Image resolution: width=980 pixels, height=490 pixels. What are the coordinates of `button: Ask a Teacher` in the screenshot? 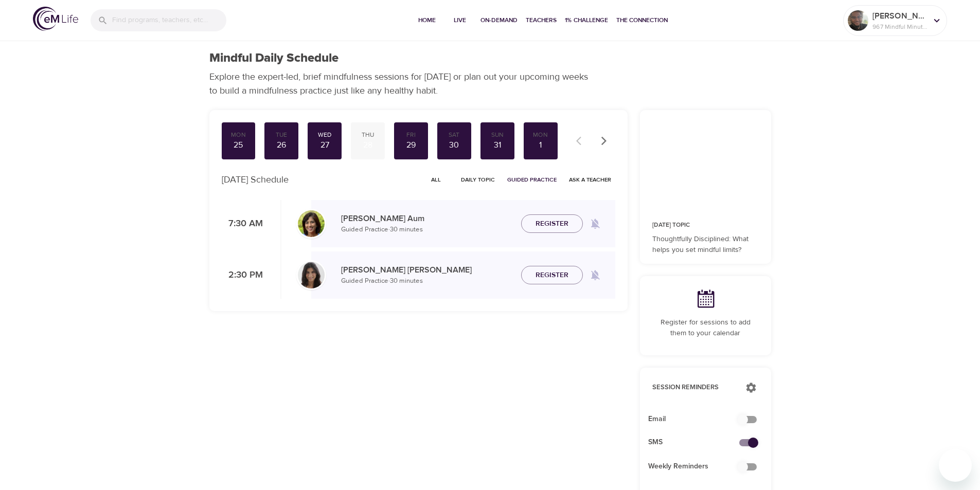 It's located at (591, 180).